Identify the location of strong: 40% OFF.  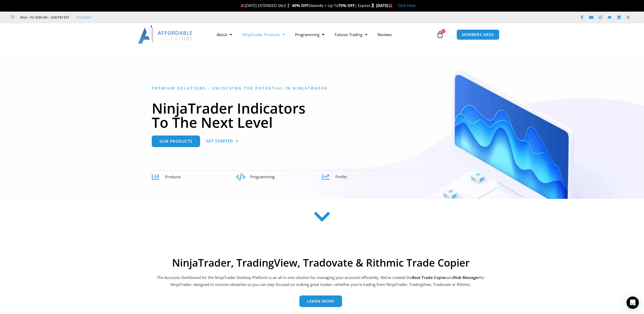
(300, 5).